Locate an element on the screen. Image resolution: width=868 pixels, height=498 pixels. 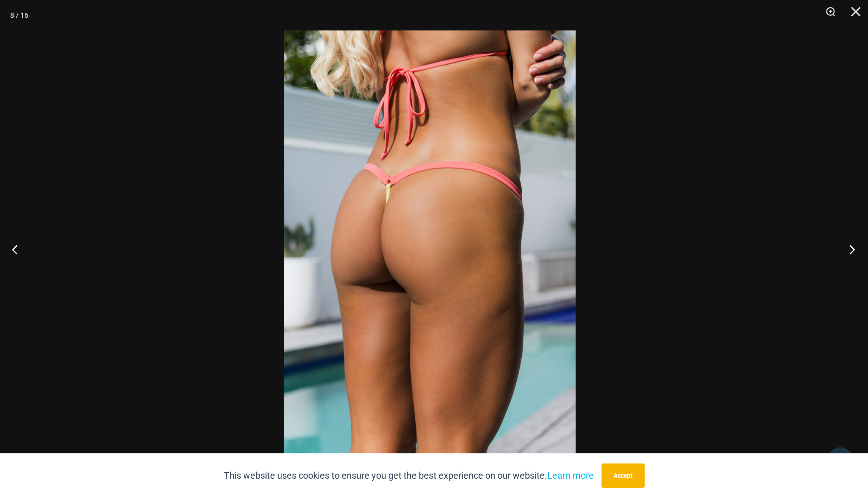
div: 8 / 16 is located at coordinates (19, 16).